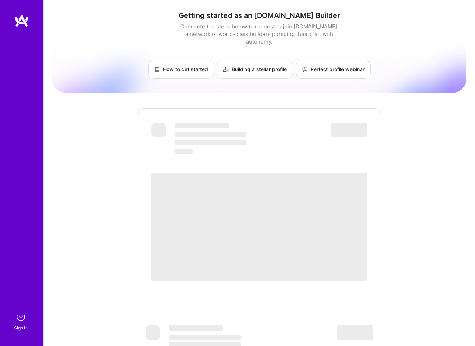 The image size is (475, 346). What do you see at coordinates (21, 328) in the screenshot?
I see `div: Sign In` at bounding box center [21, 328].